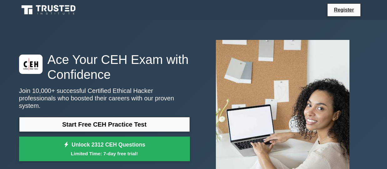 The height and width of the screenshot is (169, 387). I want to click on small: Limited Time: 7-day free trial!, so click(104, 154).